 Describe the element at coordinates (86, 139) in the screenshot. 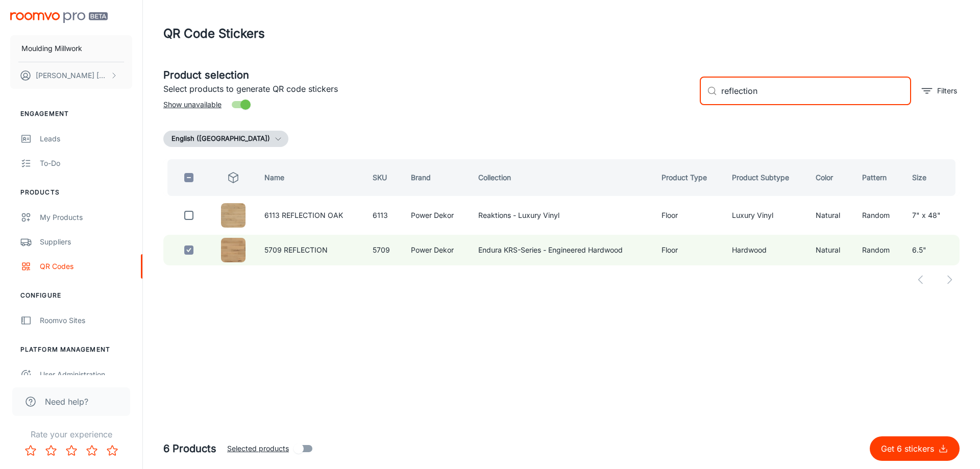

I see `div: Leads` at that location.